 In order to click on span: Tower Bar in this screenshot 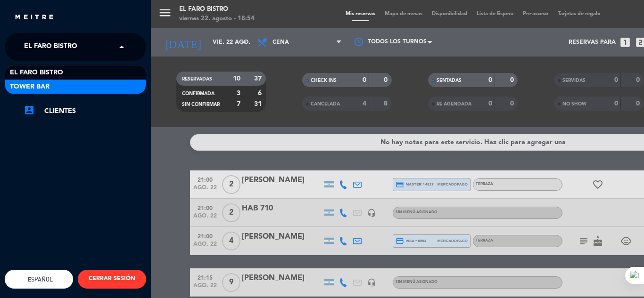, I will do `click(30, 87)`.